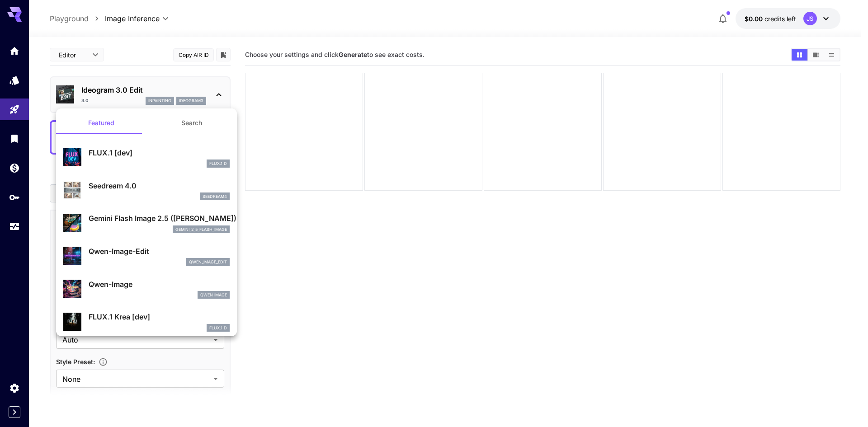  Describe the element at coordinates (213, 295) in the screenshot. I see `p: Qwen Image` at that location.